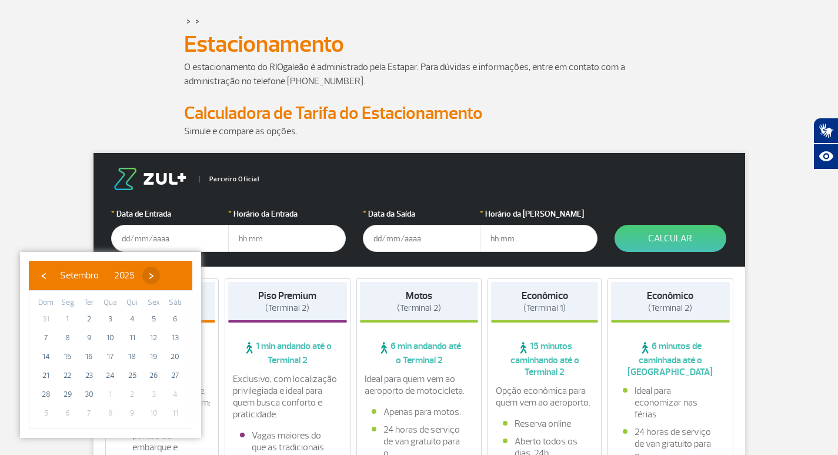 The height and width of the screenshot is (455, 838). I want to click on button: Calcular, so click(671, 238).